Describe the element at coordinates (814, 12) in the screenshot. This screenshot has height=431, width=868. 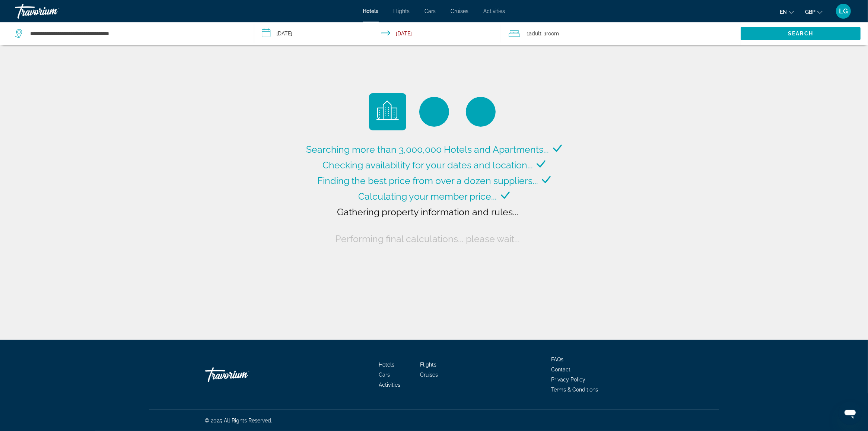
I see `button: Change currency` at that location.